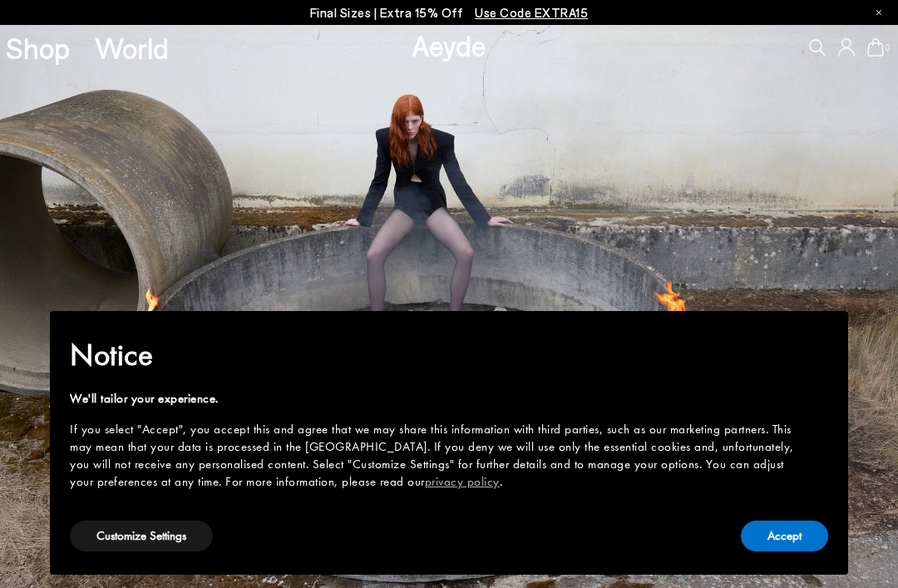 The image size is (898, 588). What do you see at coordinates (876, 47) in the screenshot?
I see `a: 0` at bounding box center [876, 47].